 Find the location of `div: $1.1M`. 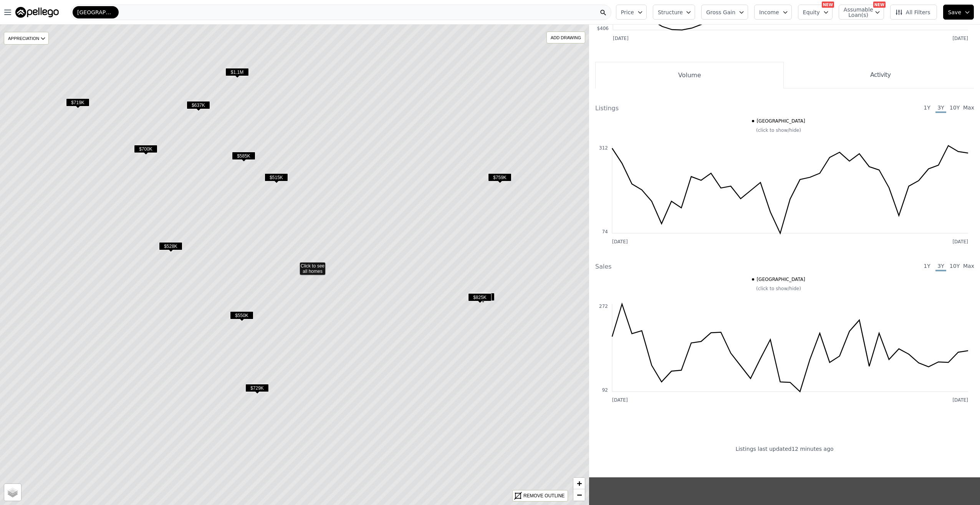

div: $1.1M is located at coordinates (237, 73).